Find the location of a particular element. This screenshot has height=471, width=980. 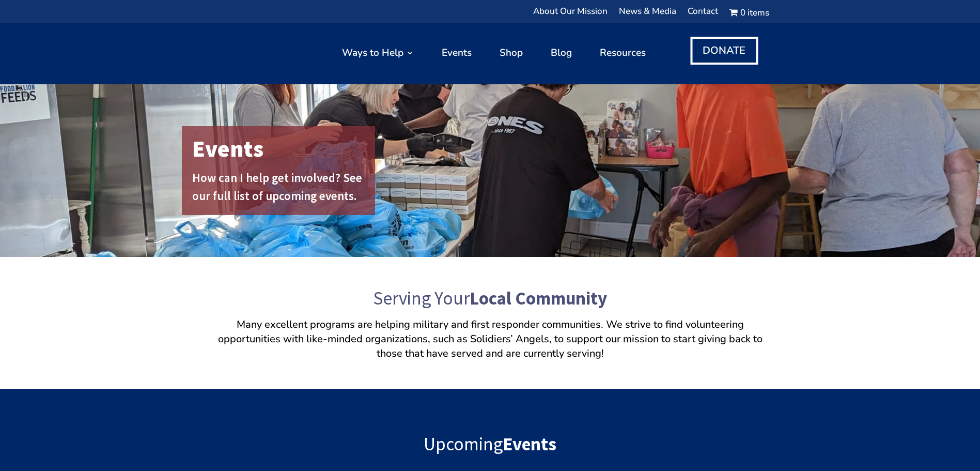

a: Cart0 items is located at coordinates (749, 14).